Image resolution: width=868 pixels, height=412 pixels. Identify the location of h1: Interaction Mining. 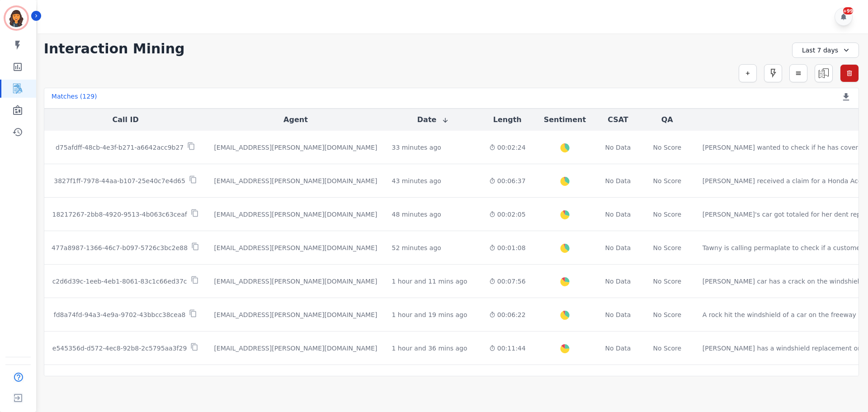
(115, 49).